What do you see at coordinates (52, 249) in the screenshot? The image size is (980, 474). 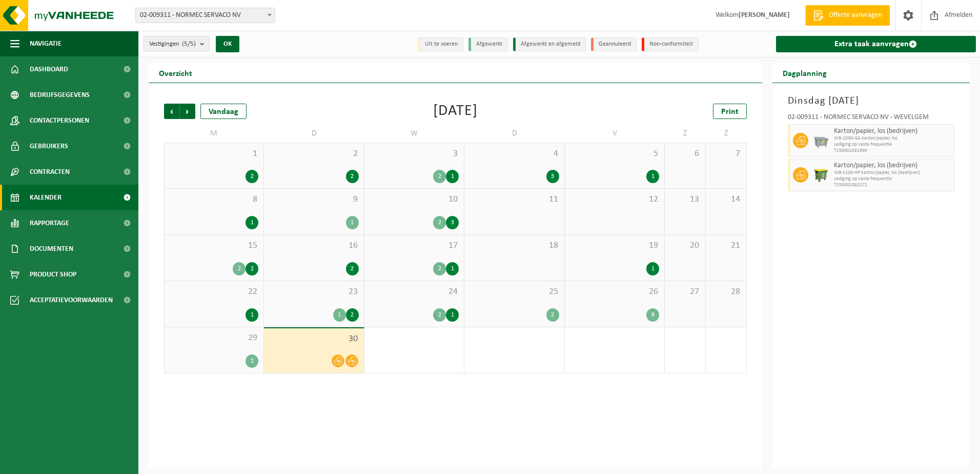 I see `span: Documenten` at bounding box center [52, 249].